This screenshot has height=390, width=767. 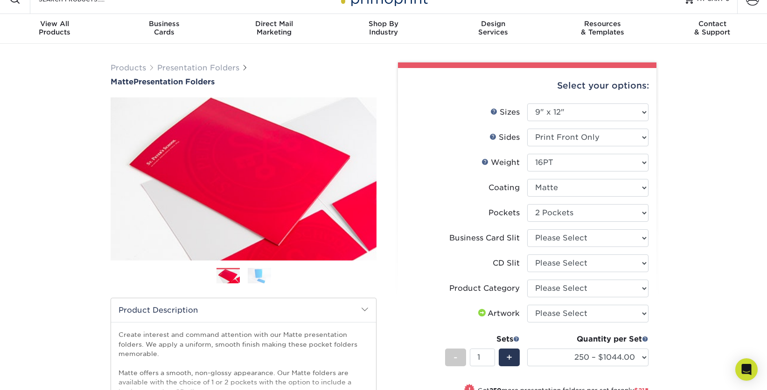 What do you see at coordinates (164, 29) in the screenshot?
I see `a: BusinessCards` at bounding box center [164, 29].